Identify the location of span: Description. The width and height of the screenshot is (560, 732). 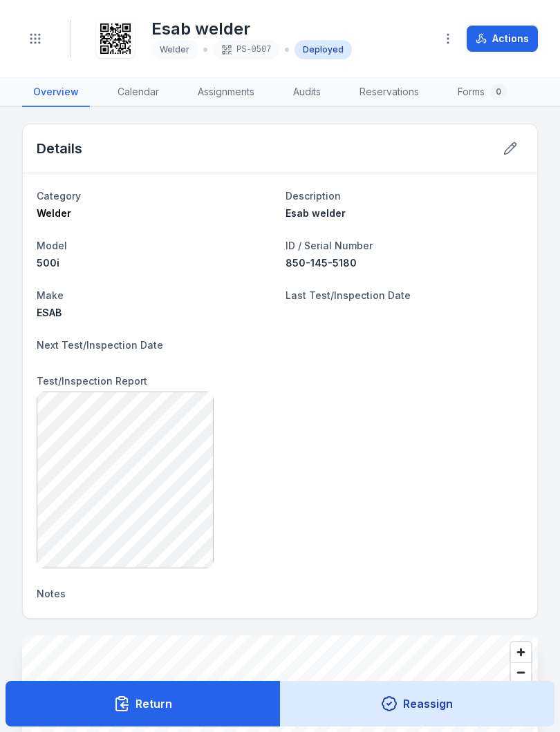
(313, 195).